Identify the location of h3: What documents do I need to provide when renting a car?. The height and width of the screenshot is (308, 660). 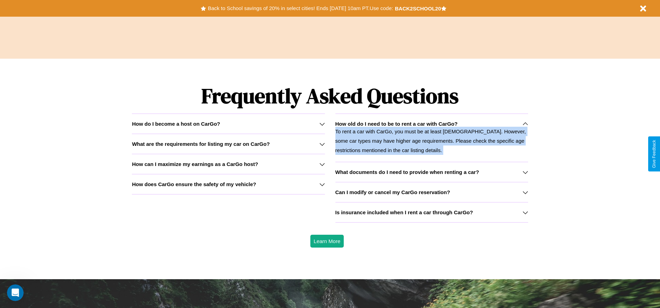
(407, 172).